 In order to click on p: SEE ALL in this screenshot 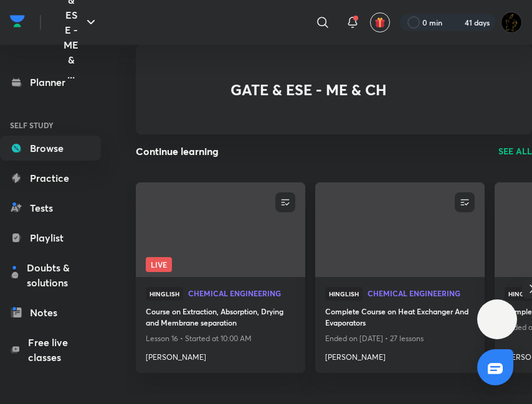, I will do `click(515, 151)`.